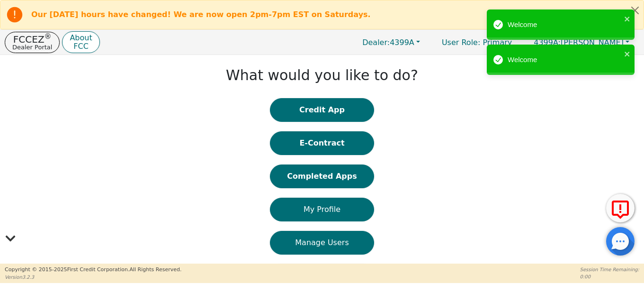  What do you see at coordinates (461, 42) in the screenshot?
I see `span: User Role :` at bounding box center [461, 42].